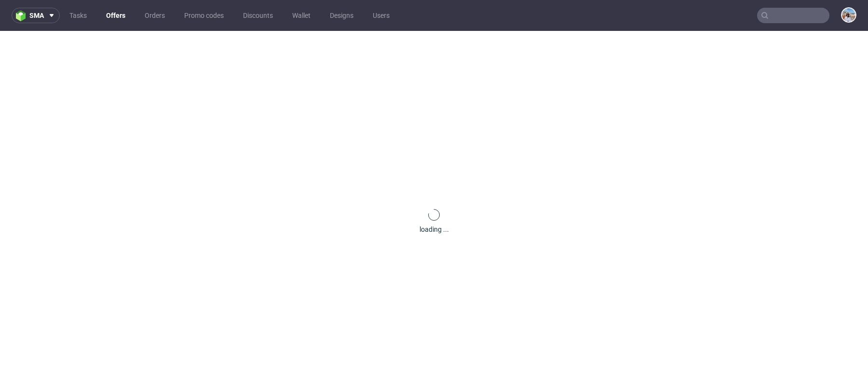  What do you see at coordinates (849, 15) in the screenshot?
I see `img: Marta Kozłowska` at bounding box center [849, 15].